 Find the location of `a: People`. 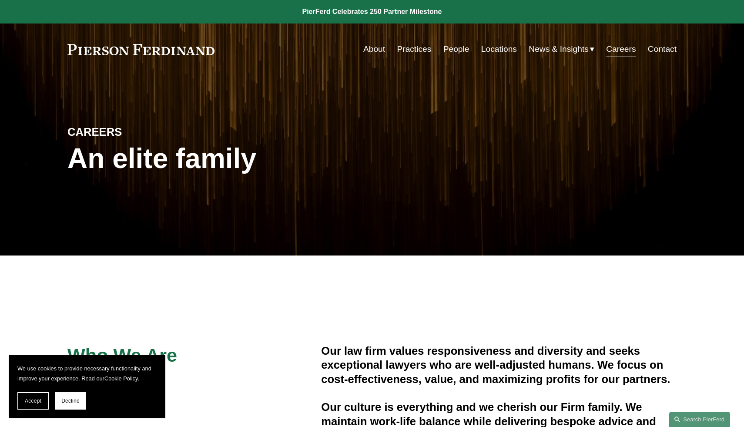

a: People is located at coordinates (456, 49).